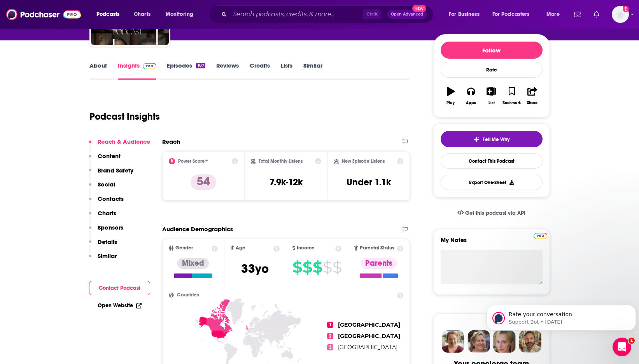  I want to click on h3: Under 1.1k, so click(368, 182).